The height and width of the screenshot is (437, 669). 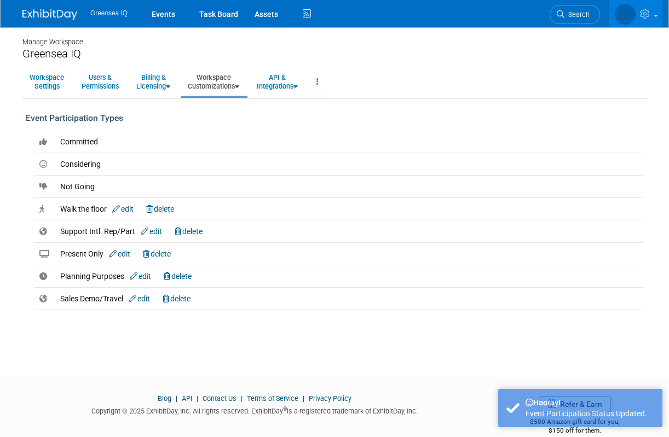 What do you see at coordinates (254, 410) in the screenshot?
I see `div: Copyright © 2025 ExhibitDay, Inc. All rights reserved. ExhibitDay is a registered trademark of Ex...` at bounding box center [254, 410].